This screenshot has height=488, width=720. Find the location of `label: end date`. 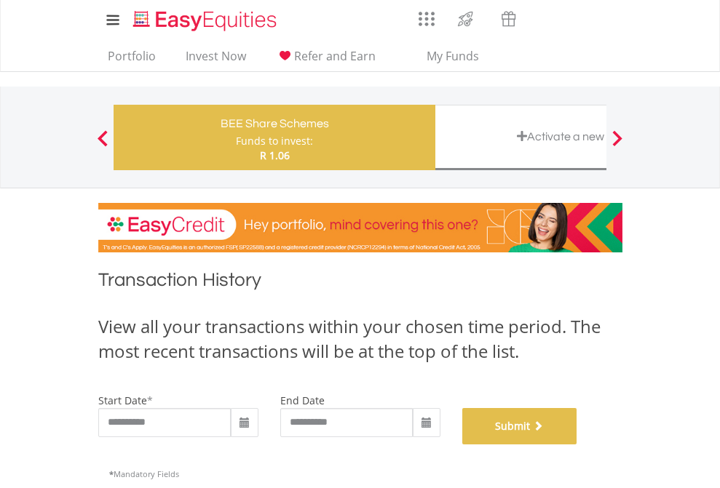

label: end date is located at coordinates (302, 400).